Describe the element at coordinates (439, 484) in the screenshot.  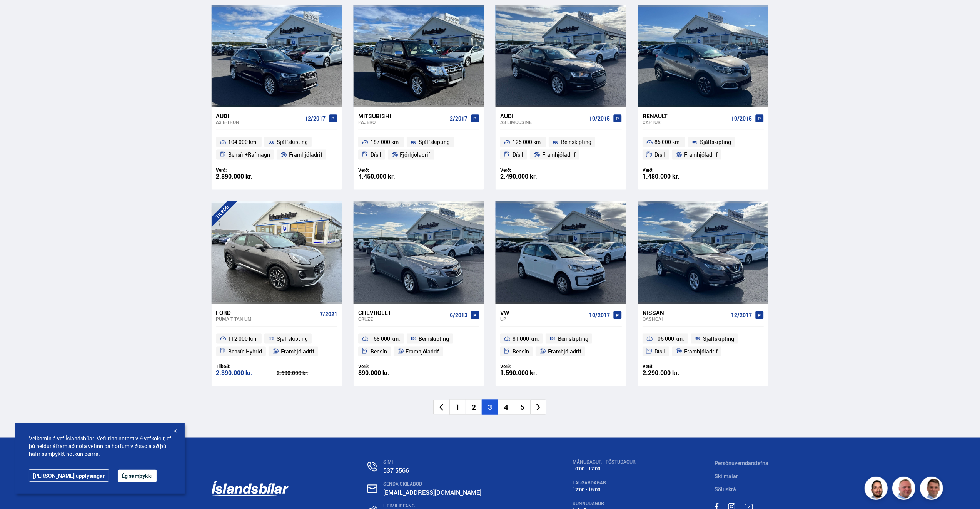
I see `div: SENDA SKILABOÐ` at that location.